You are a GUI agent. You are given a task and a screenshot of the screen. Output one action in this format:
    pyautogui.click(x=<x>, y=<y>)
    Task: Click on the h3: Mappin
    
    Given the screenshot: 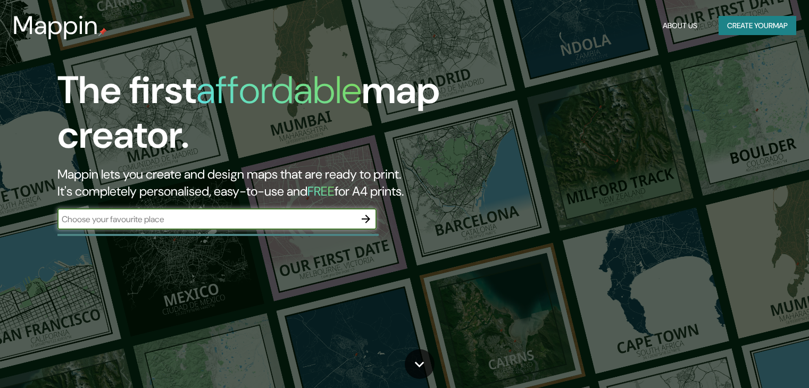 What is the action you would take?
    pyautogui.click(x=55, y=26)
    